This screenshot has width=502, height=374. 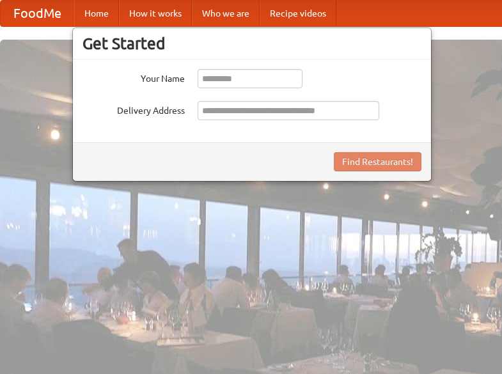 What do you see at coordinates (155, 13) in the screenshot?
I see `a: How it works` at bounding box center [155, 13].